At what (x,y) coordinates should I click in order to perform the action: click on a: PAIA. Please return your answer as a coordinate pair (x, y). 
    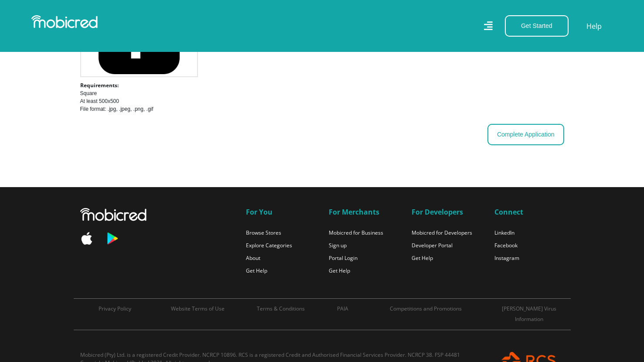
    Looking at the image, I should click on (343, 308).